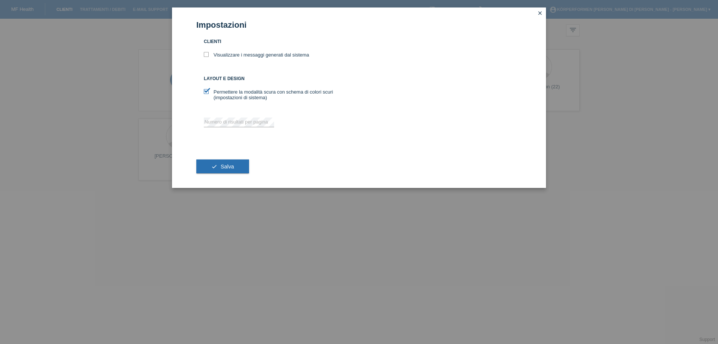 This screenshot has width=718, height=344. Describe the element at coordinates (222, 166) in the screenshot. I see `button: check Salva` at that location.